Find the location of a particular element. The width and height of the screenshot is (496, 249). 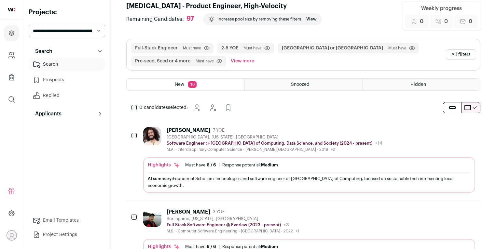

span: +14 is located at coordinates (378, 144).